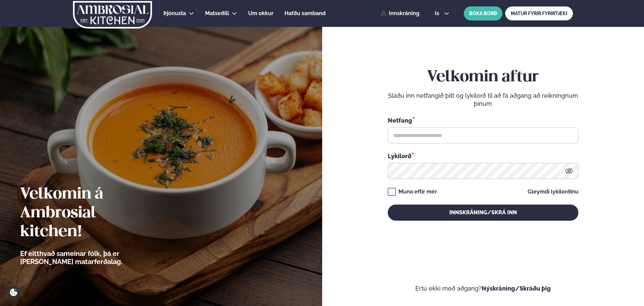  I want to click on div: Lykilorð, so click(483, 156).